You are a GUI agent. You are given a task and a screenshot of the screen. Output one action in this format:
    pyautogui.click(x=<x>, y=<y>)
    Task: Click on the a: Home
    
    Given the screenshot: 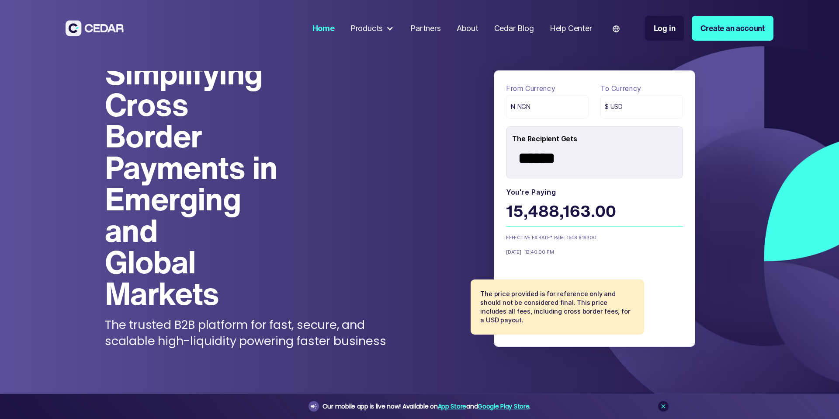 What is the action you would take?
    pyautogui.click(x=323, y=28)
    